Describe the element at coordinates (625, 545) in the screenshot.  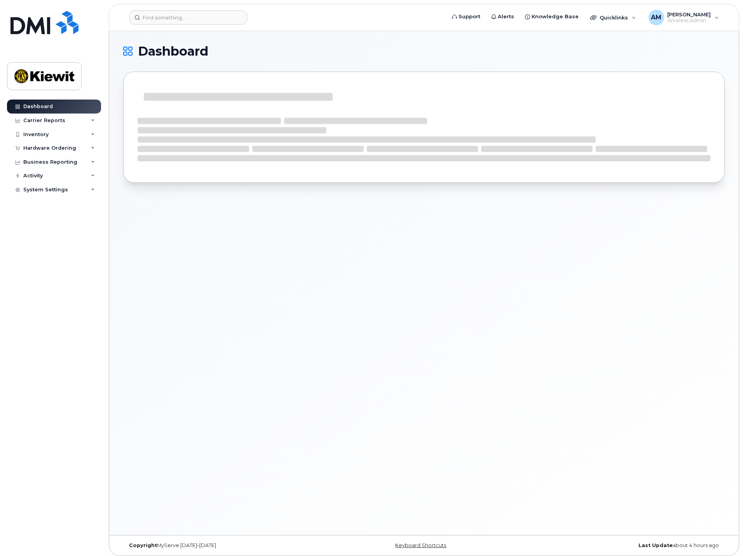
I see `div: about 4 hours ago` at that location.